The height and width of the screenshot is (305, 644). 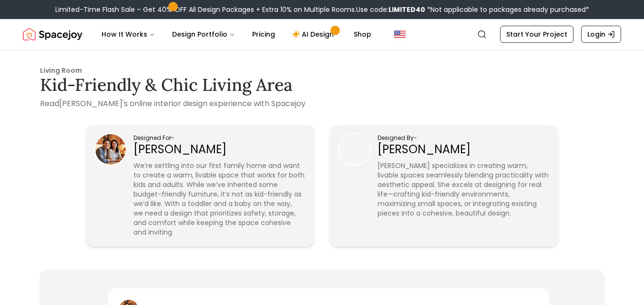 What do you see at coordinates (219, 199) in the screenshot?
I see `p: We’re settling into our first family home and want to create a warm, livable space that works for...` at bounding box center [219, 199].